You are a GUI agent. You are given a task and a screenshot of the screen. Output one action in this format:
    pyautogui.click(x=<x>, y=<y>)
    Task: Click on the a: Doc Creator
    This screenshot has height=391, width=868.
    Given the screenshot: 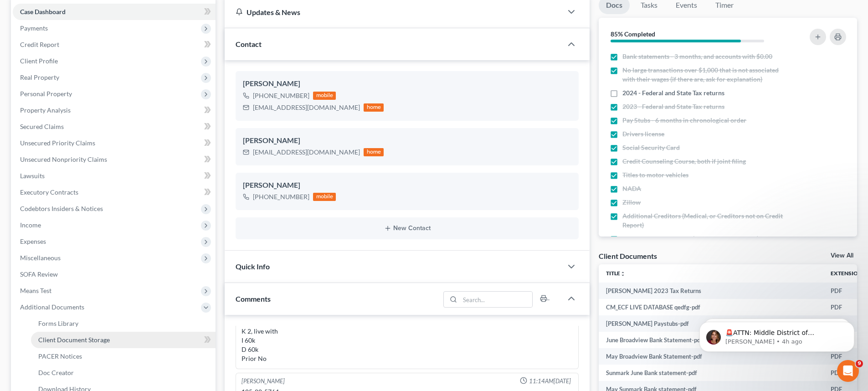 What is the action you would take?
    pyautogui.click(x=123, y=373)
    